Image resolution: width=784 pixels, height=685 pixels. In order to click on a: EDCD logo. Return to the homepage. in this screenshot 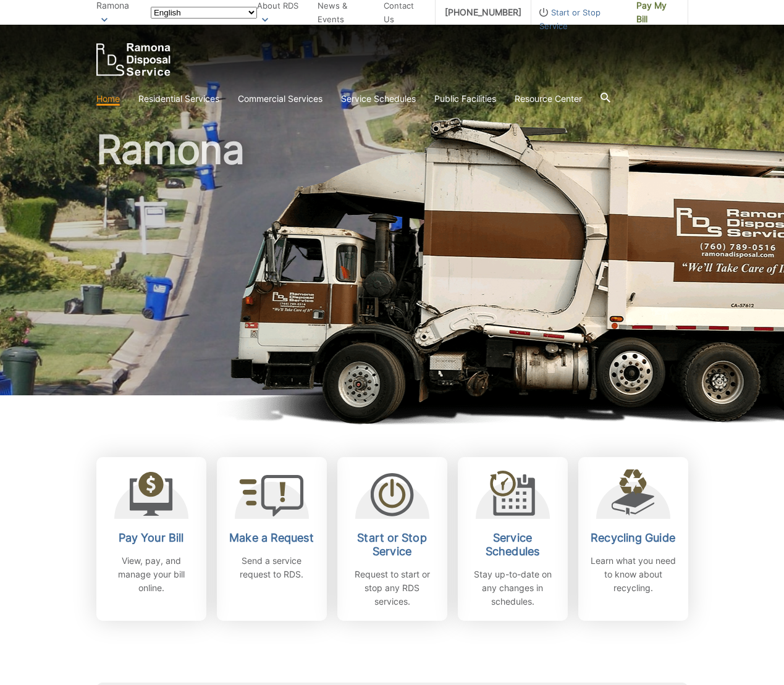, I will do `click(133, 60)`.